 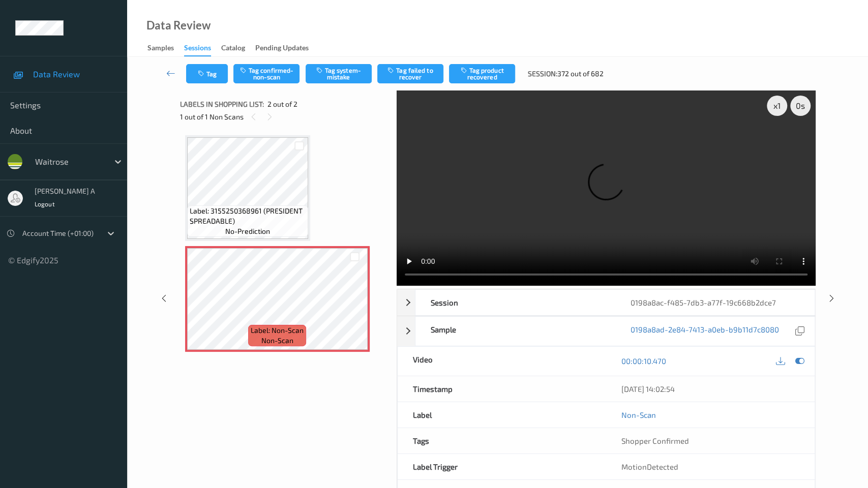 What do you see at coordinates (482, 74) in the screenshot?
I see `button: Tag product recovered` at bounding box center [482, 74].